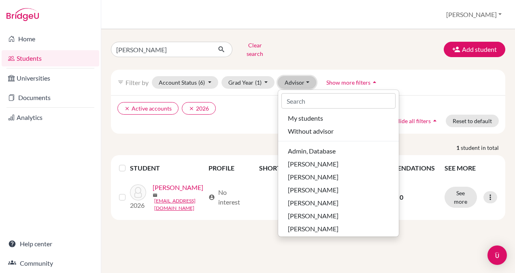 The height and width of the screenshot is (273, 515). I want to click on button: Grad Year(1), so click(248, 82).